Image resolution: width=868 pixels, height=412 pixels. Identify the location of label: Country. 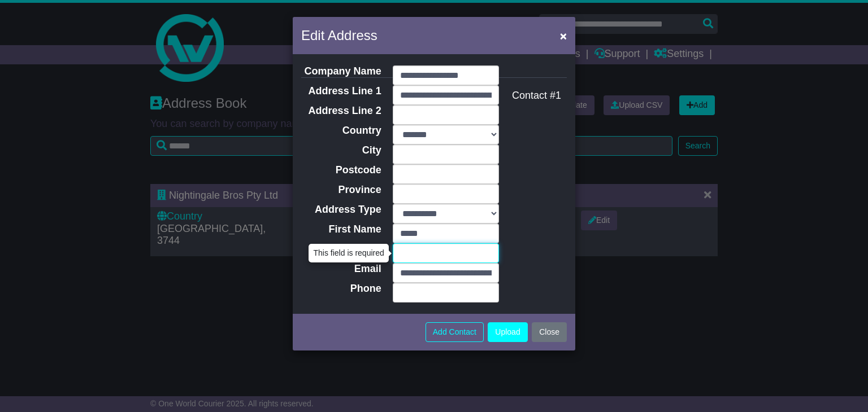
(340, 131).